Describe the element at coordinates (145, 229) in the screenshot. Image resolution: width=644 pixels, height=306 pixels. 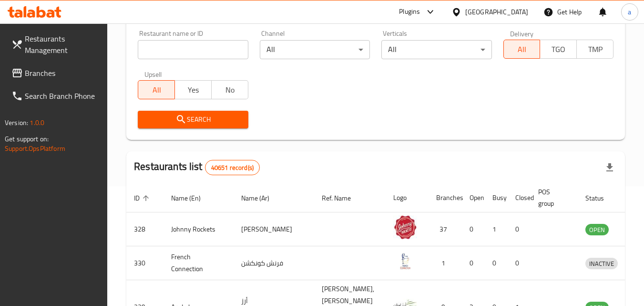
I see `td: 328` at that location.